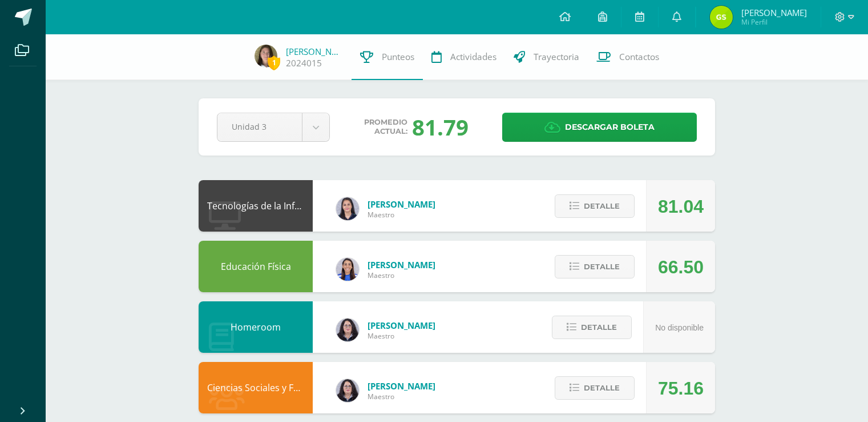  What do you see at coordinates (679, 327) in the screenshot?
I see `span: No disponible` at bounding box center [679, 327].